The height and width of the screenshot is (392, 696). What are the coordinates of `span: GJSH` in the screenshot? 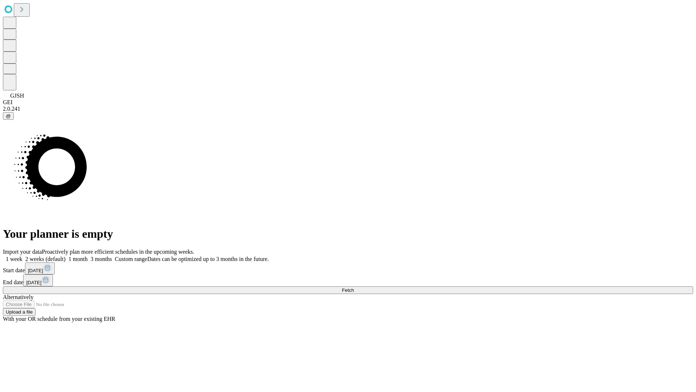 It's located at (17, 95).